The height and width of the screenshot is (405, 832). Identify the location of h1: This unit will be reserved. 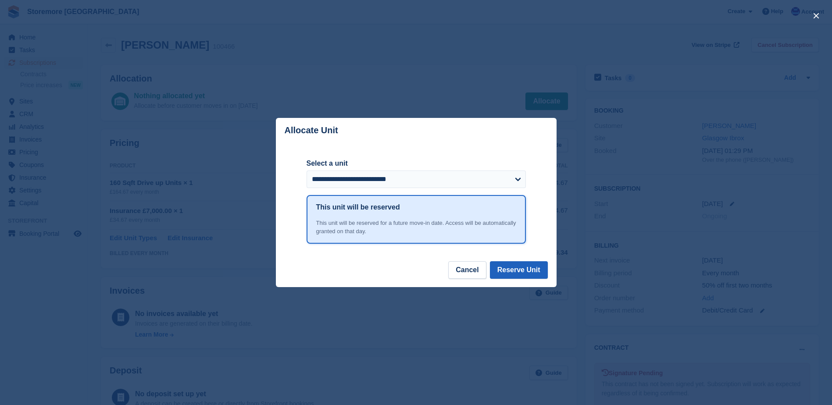
(358, 207).